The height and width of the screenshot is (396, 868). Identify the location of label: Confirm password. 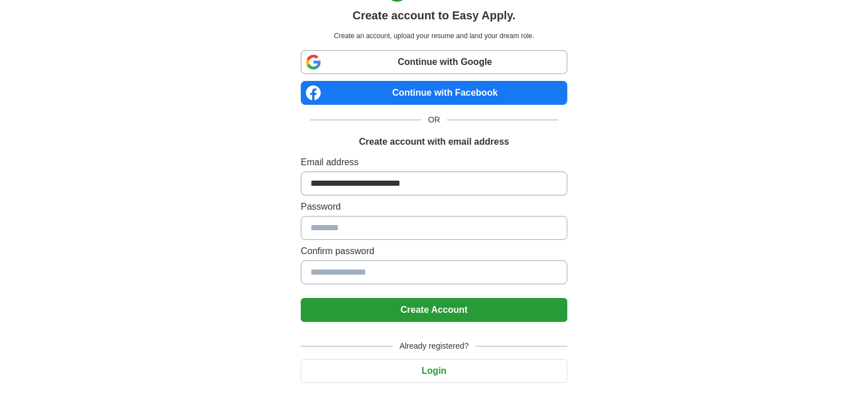
(434, 251).